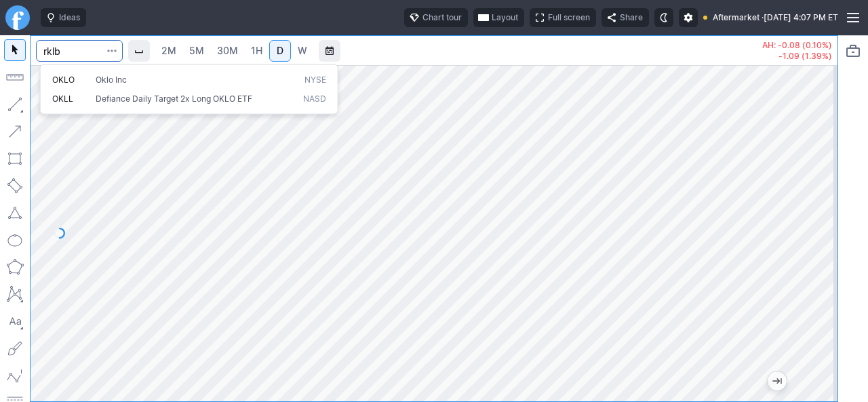  I want to click on p: AH: -0.08 (0.10%), so click(797, 46).